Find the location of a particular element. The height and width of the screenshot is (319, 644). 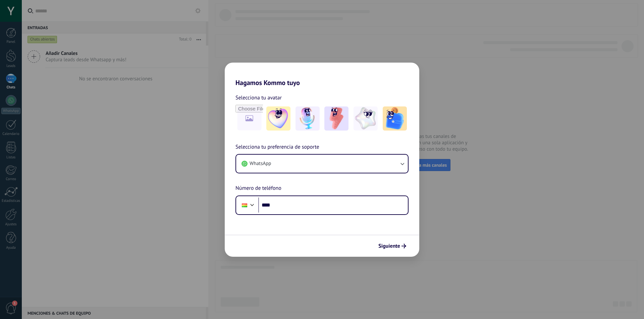

img: -2.jpeg is located at coordinates (308, 119).